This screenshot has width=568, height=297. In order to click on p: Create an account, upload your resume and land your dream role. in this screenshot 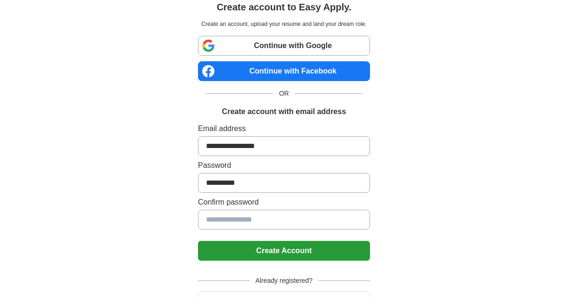, I will do `click(284, 24)`.